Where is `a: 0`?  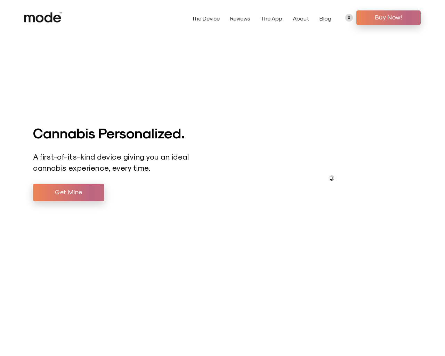
a: 0 is located at coordinates (349, 18).